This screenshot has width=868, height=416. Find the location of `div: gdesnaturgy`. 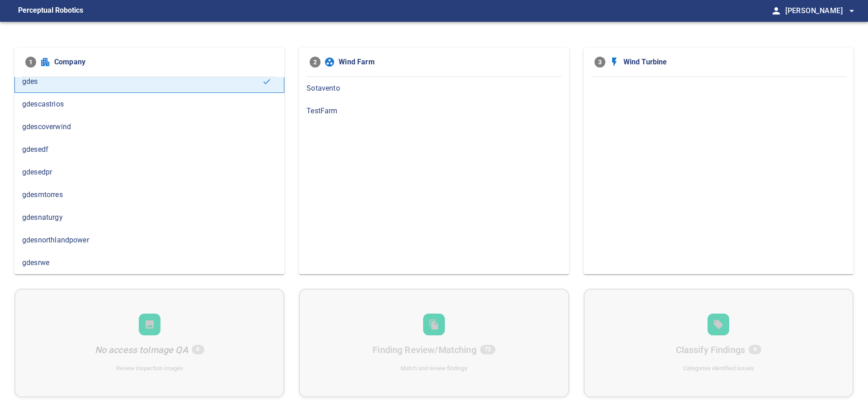

div: gdesnaturgy is located at coordinates (149, 217).